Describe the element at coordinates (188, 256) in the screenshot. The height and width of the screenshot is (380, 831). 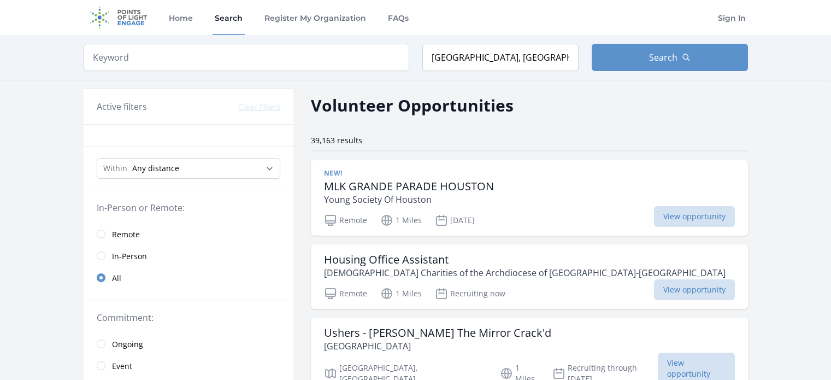
I see `a: In-Person` at that location.